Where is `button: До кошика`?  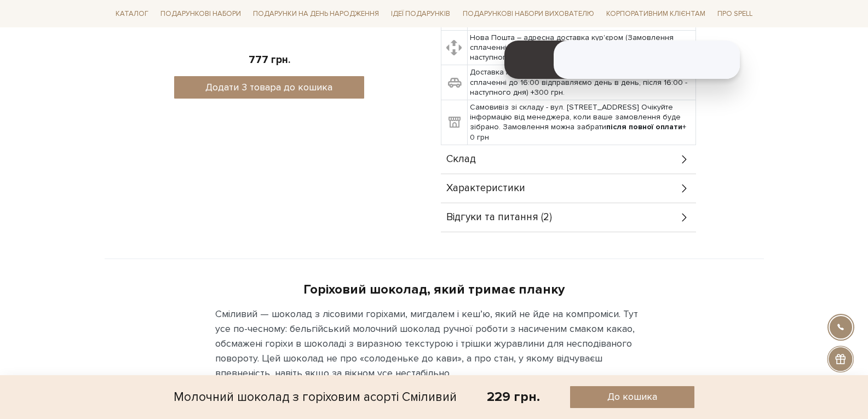
button: До кошика is located at coordinates (632, 397).